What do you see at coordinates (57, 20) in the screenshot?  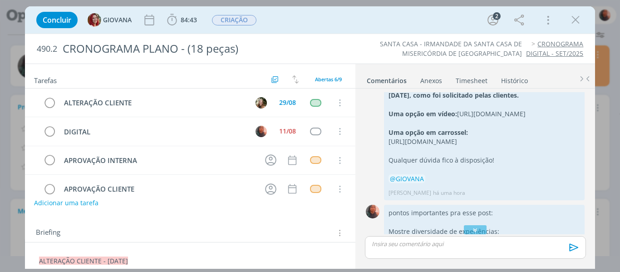 I see `button: Concluir` at bounding box center [57, 20].